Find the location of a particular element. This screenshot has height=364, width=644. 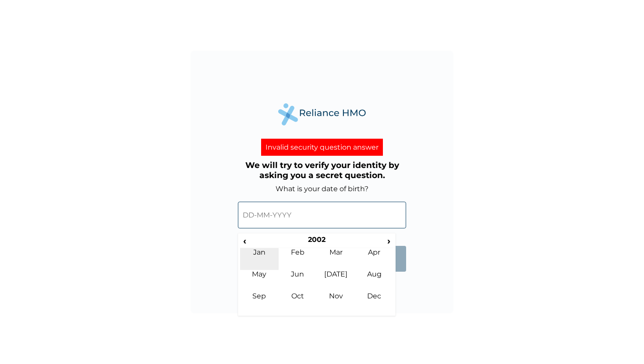

label: What is your date of birth? is located at coordinates (322, 188).